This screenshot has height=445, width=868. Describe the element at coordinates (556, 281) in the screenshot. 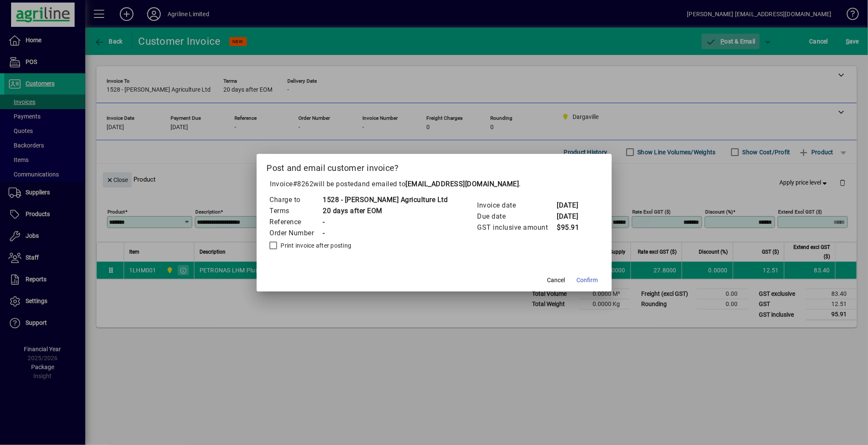

I see `button: Cancel` at that location.